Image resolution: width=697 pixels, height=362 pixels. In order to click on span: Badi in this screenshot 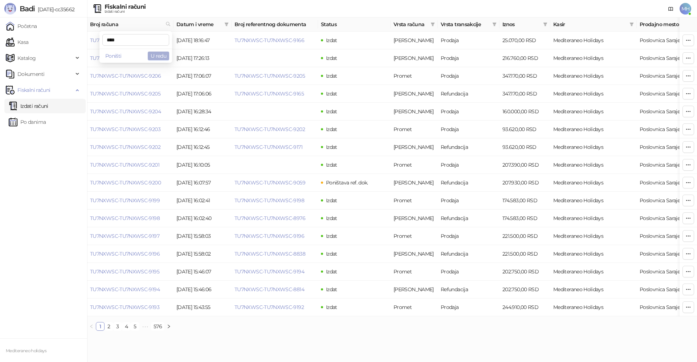, I will do `click(27, 9)`.